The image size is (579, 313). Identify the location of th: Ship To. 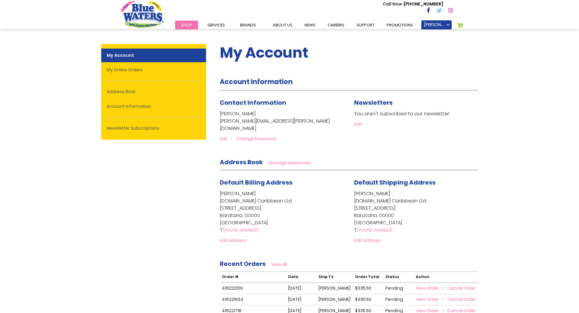
(334, 277).